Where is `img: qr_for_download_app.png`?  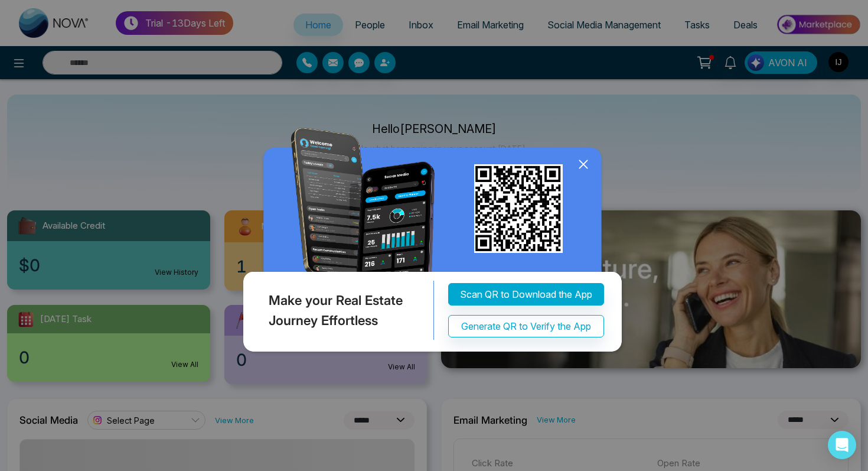
img: qr_for_download_app.png is located at coordinates (518, 208).